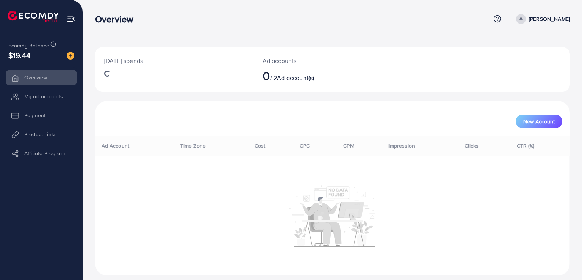 The width and height of the screenshot is (582, 280). Describe the element at coordinates (117, 19) in the screenshot. I see `h3: Overview` at that location.